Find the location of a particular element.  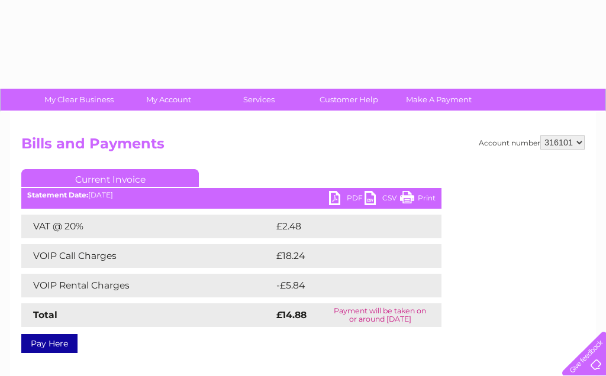

a: Customer Help is located at coordinates (348, 99).